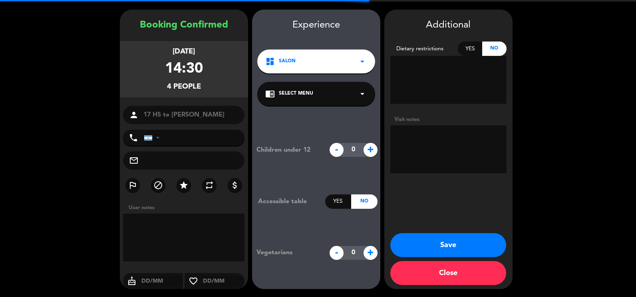 The image size is (636, 297). I want to click on i: favorite_border, so click(193, 281).